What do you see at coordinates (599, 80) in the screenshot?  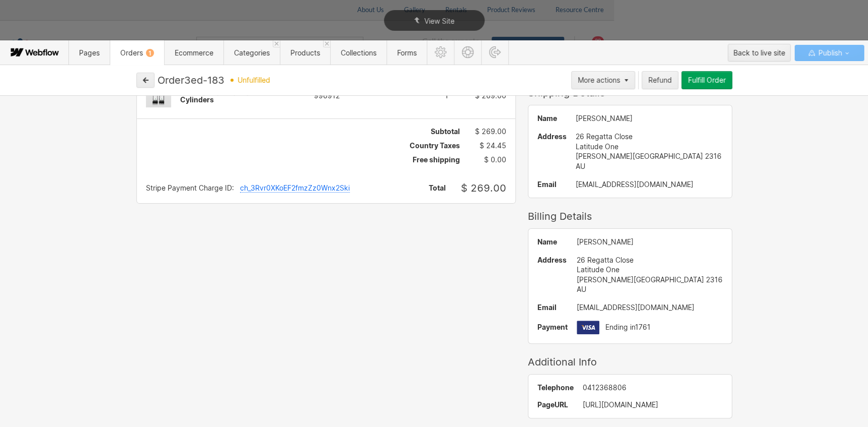 I see `div: More actions` at bounding box center [599, 80].